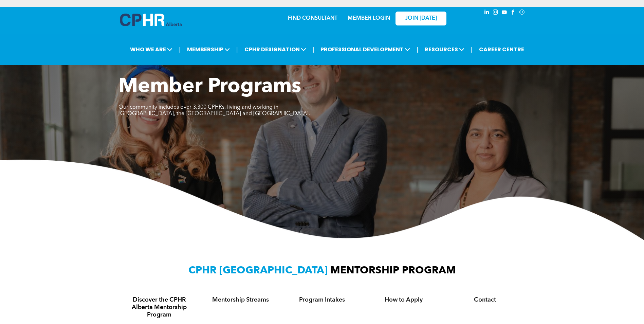  Describe the element at coordinates (150, 20) in the screenshot. I see `img: A blue and white logo for cp alberta` at that location.